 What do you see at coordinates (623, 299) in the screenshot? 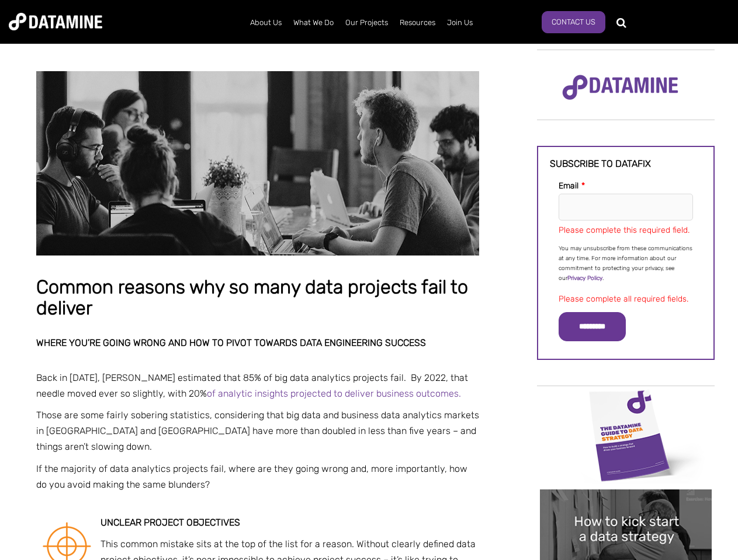
I see `label: Please complete all required fields.` at bounding box center [623, 299].